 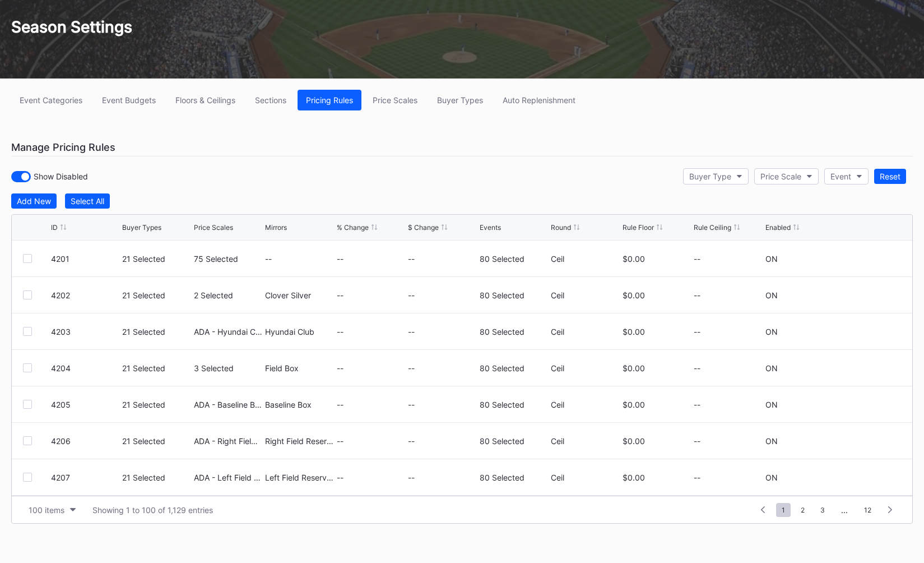 I want to click on div: ADA - Baseline Box (5528), so click(x=228, y=404).